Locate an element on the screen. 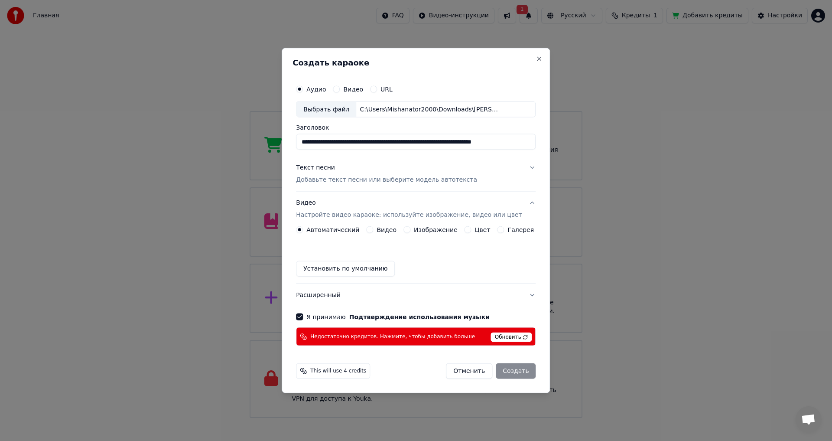  div: ВидеоНастройте видео караоке: используйте изображение, видео или цвет is located at coordinates (416, 255).